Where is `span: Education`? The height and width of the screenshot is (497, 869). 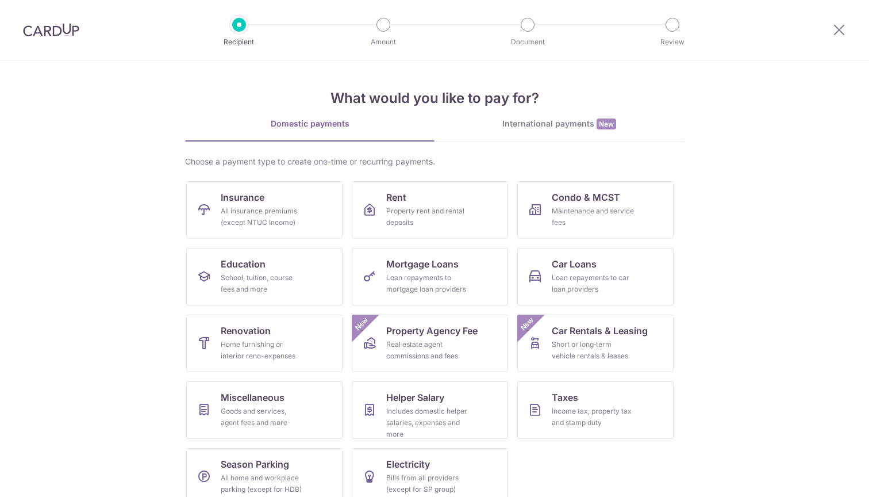
span: Education is located at coordinates (243, 264).